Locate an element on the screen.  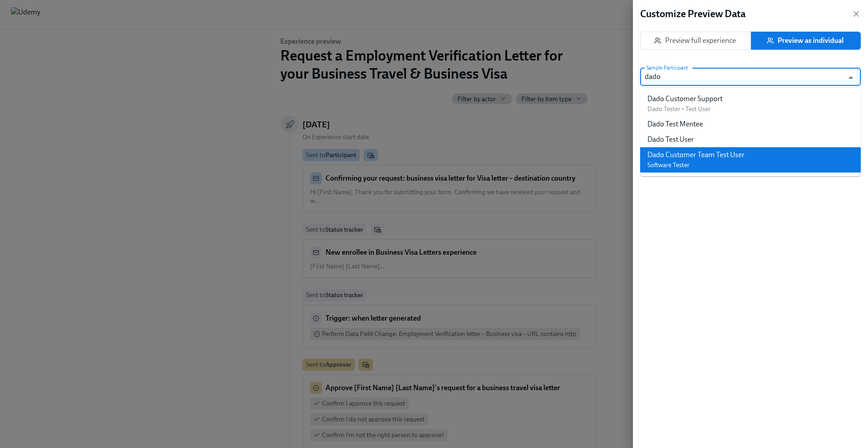
span: Dado Tester • Test User is located at coordinates (679, 109).